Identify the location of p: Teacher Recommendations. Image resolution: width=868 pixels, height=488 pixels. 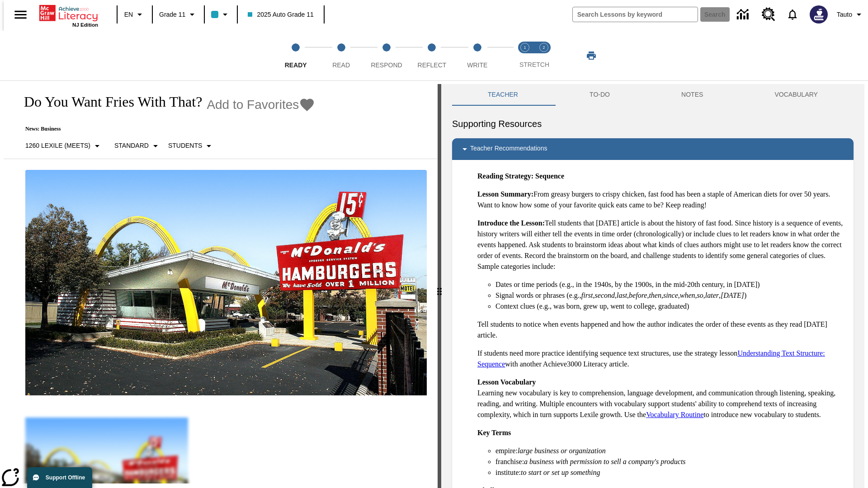
(508, 149).